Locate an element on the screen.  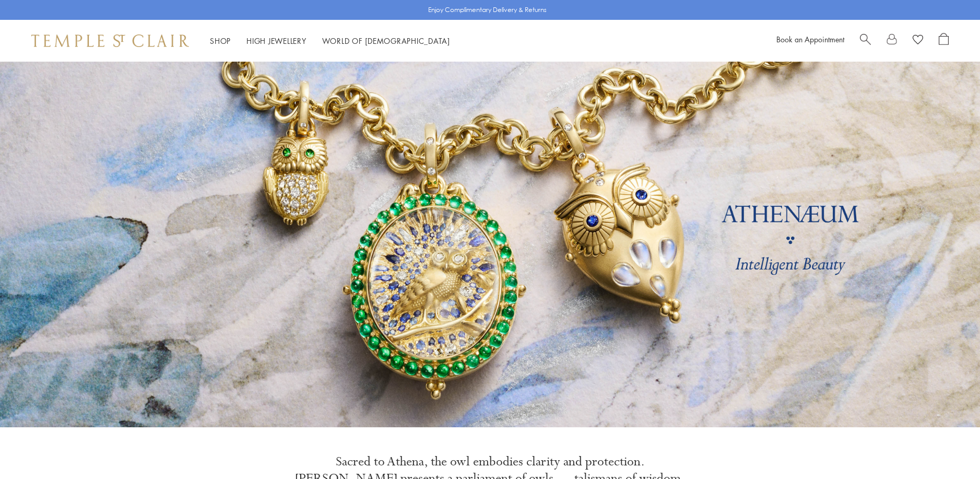
img: Temple St. Clair is located at coordinates (110, 41).